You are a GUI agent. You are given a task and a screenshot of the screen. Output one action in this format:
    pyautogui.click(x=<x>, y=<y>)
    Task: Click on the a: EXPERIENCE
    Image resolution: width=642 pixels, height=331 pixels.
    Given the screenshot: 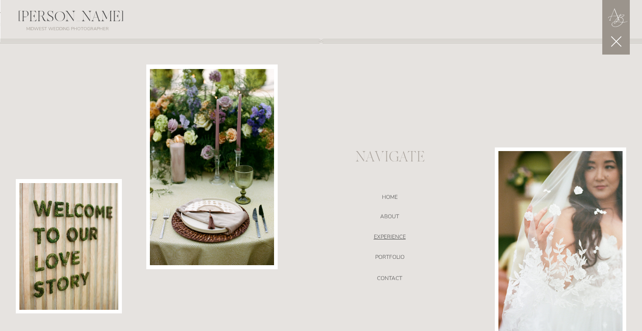 What is the action you would take?
    pyautogui.click(x=390, y=238)
    